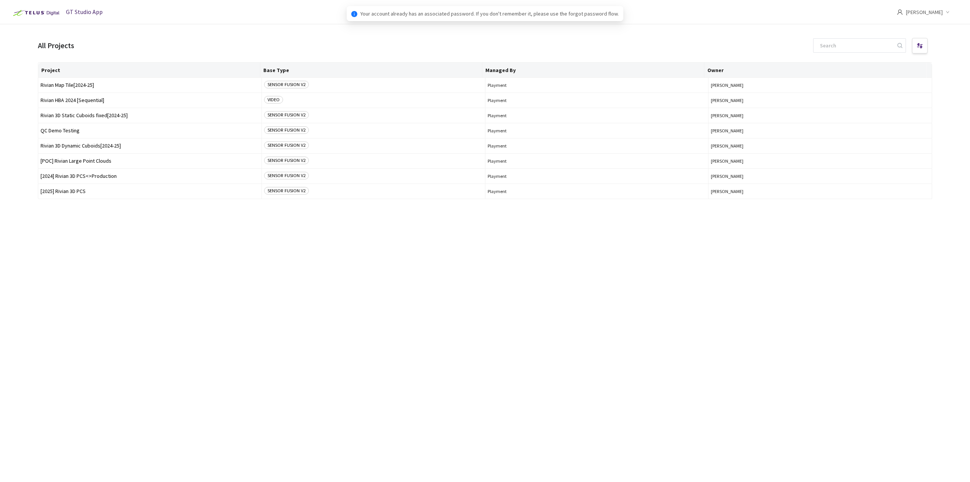 The width and height of the screenshot is (970, 482). Describe the element at coordinates (354, 14) in the screenshot. I see `span: info-circle` at that location.